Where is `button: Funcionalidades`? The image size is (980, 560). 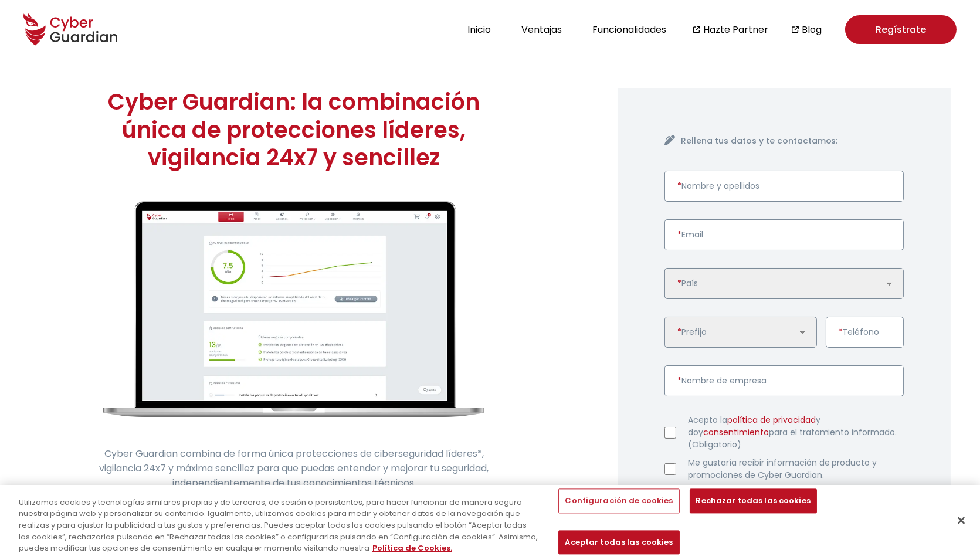 button: Funcionalidades is located at coordinates (630, 29).